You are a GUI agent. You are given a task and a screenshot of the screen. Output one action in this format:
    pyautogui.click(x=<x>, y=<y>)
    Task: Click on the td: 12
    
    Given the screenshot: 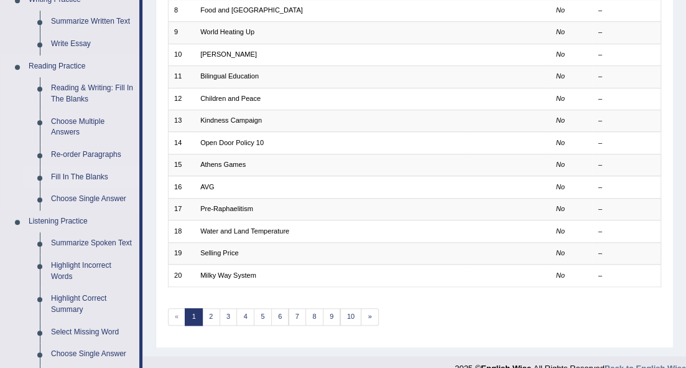 What is the action you would take?
    pyautogui.click(x=181, y=98)
    